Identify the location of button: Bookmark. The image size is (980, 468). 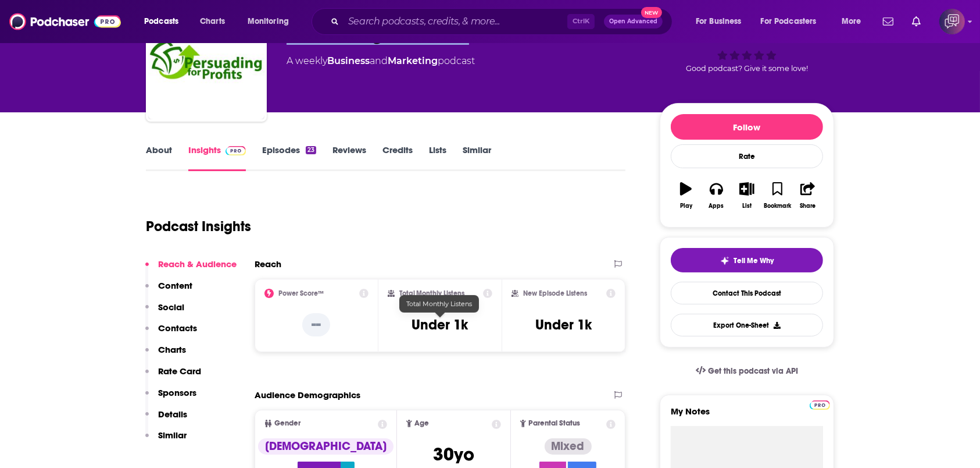
(778, 196).